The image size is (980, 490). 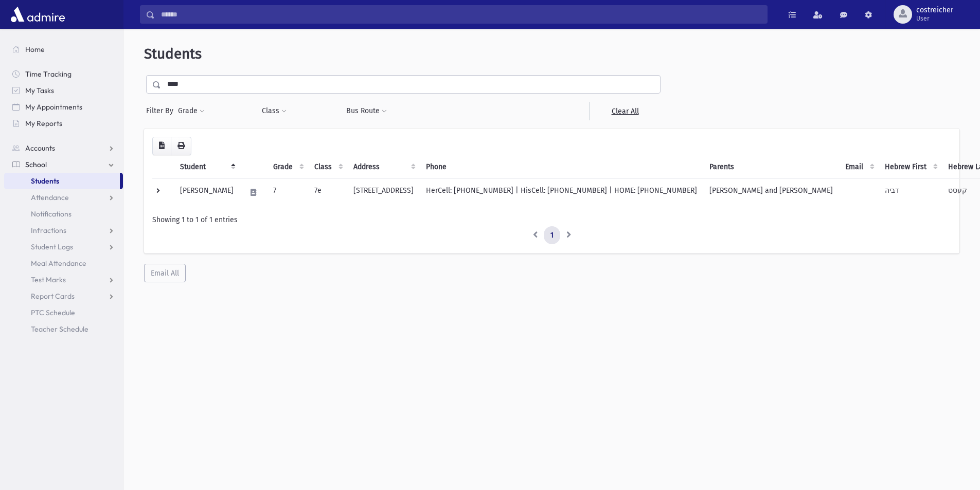 I want to click on span: User, so click(x=935, y=18).